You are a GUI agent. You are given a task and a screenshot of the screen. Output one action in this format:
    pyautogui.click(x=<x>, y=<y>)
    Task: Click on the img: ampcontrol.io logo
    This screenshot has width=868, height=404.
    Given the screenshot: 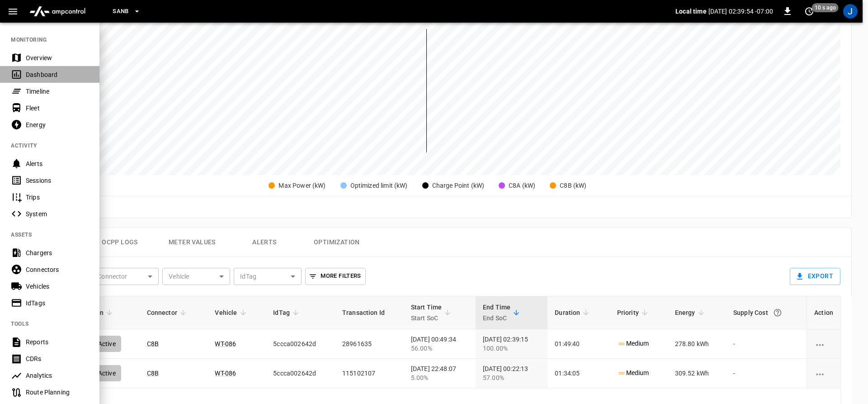 What is the action you would take?
    pyautogui.click(x=58, y=11)
    